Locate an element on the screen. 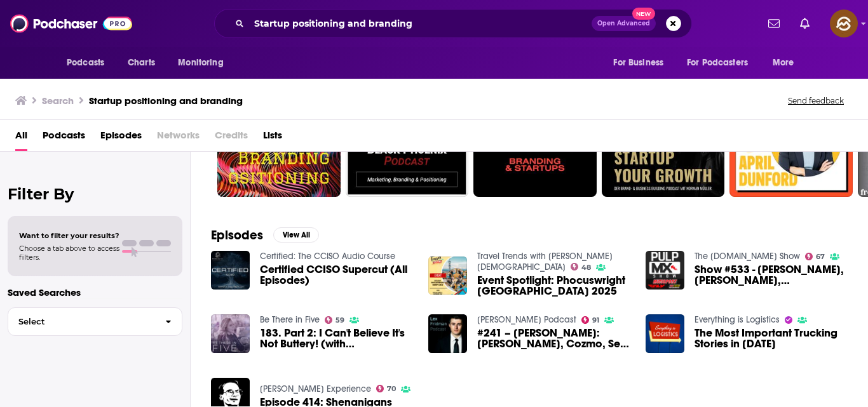  span: Open Advanced is located at coordinates (624, 24).